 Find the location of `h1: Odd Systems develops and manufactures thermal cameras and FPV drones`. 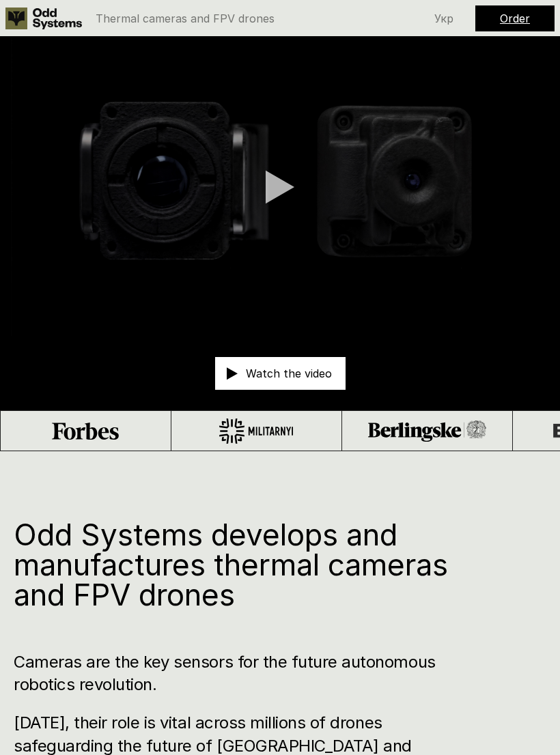

h1: Odd Systems develops and manufactures thermal cameras and FPV drones is located at coordinates (253, 565).